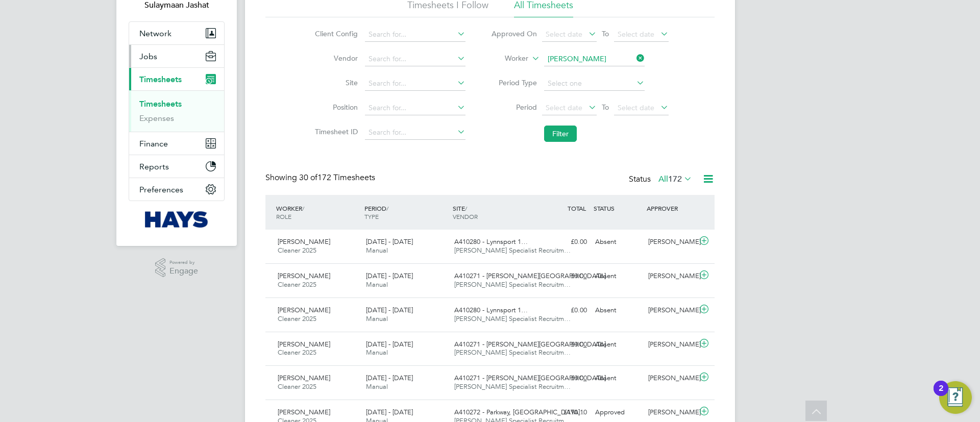 The image size is (980, 422). I want to click on span: A410280 - Lynnsport 1…, so click(491, 242).